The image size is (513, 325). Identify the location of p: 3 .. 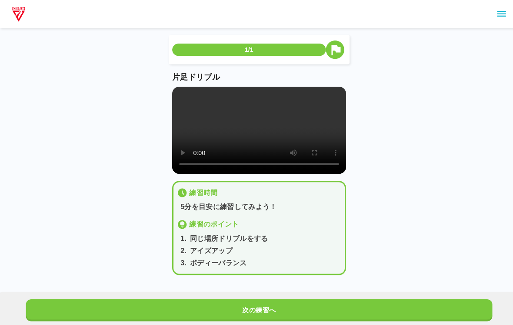
(182, 260).